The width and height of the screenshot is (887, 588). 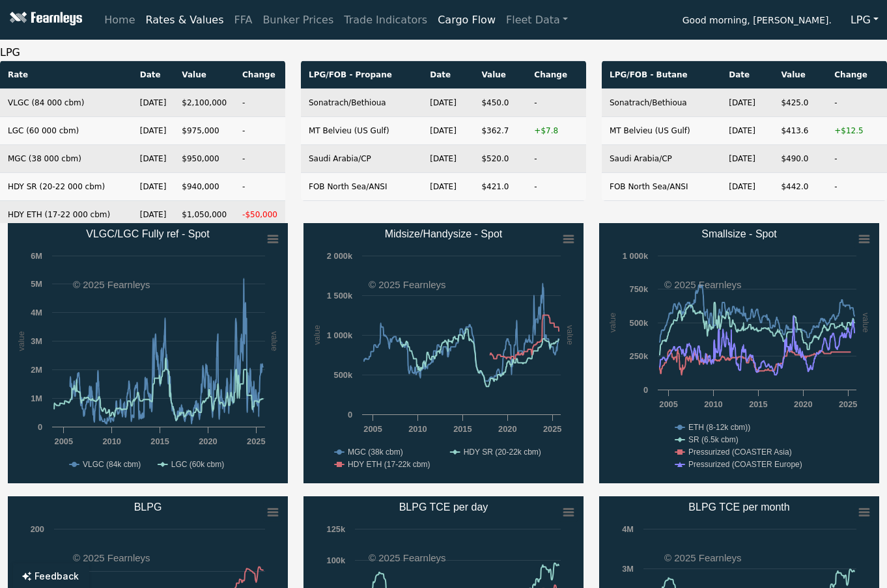 I want to click on img: Fearnleys Logo, so click(x=45, y=20).